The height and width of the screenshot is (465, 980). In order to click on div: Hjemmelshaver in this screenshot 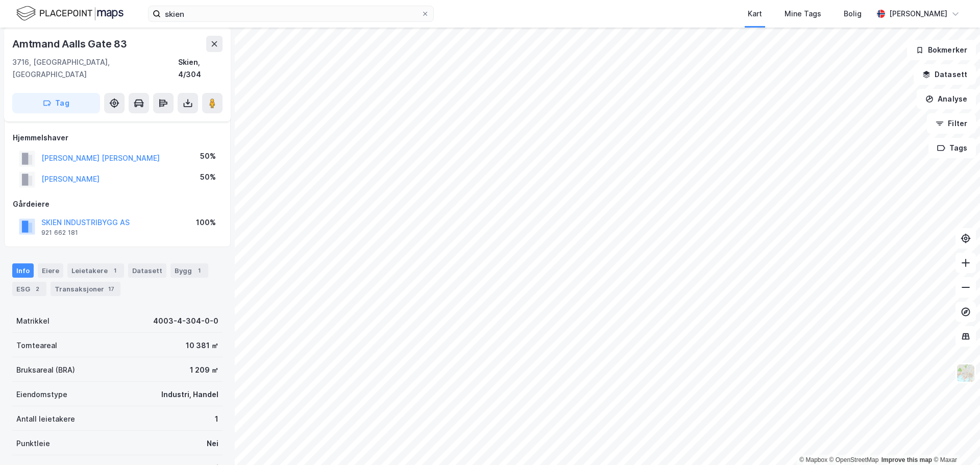, I will do `click(118, 138)`.